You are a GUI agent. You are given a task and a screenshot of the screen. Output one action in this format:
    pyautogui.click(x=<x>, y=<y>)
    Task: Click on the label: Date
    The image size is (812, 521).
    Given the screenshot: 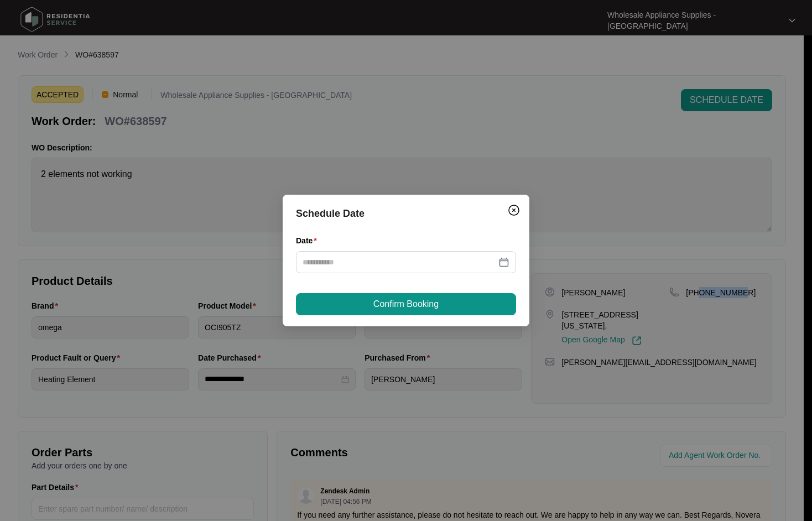 What is the action you would take?
    pyautogui.click(x=309, y=241)
    